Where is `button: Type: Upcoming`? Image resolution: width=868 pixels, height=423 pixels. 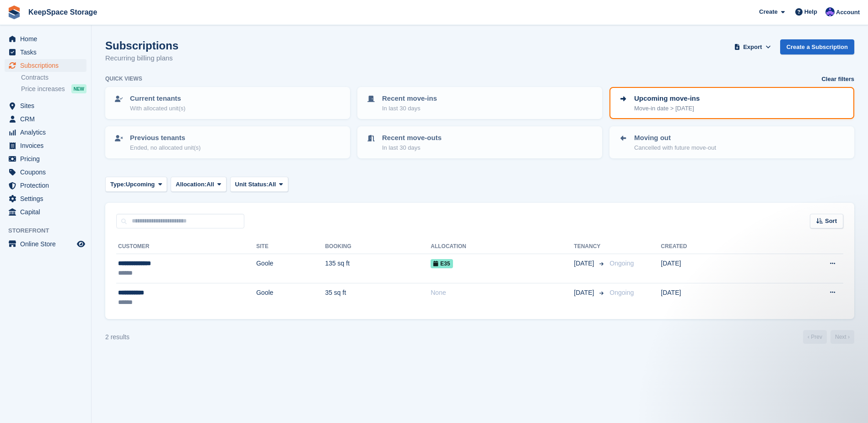 button: Type: Upcoming is located at coordinates (136, 184).